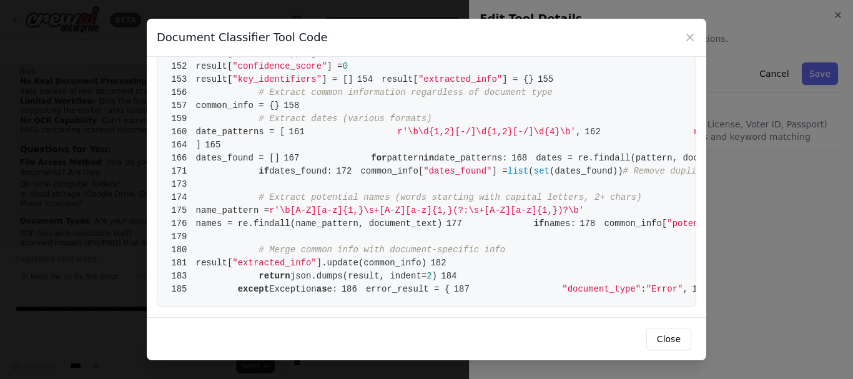  Describe the element at coordinates (182, 224) in the screenshot. I see `span: 176` at that location.